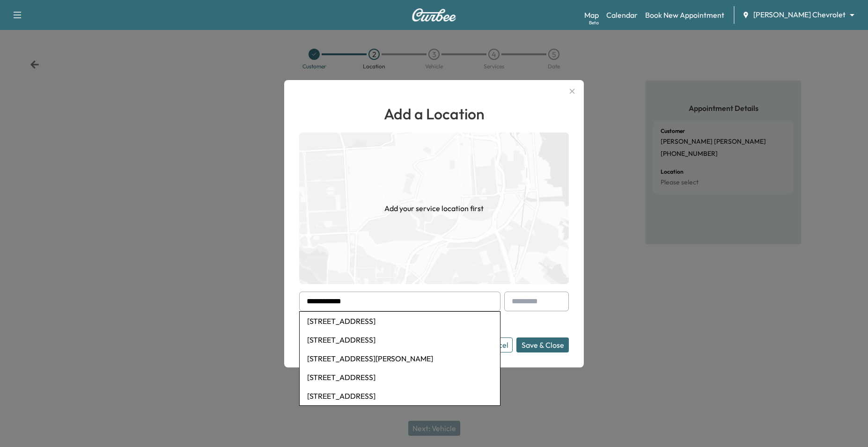  Describe the element at coordinates (591, 15) in the screenshot. I see `a: MapBeta` at that location.